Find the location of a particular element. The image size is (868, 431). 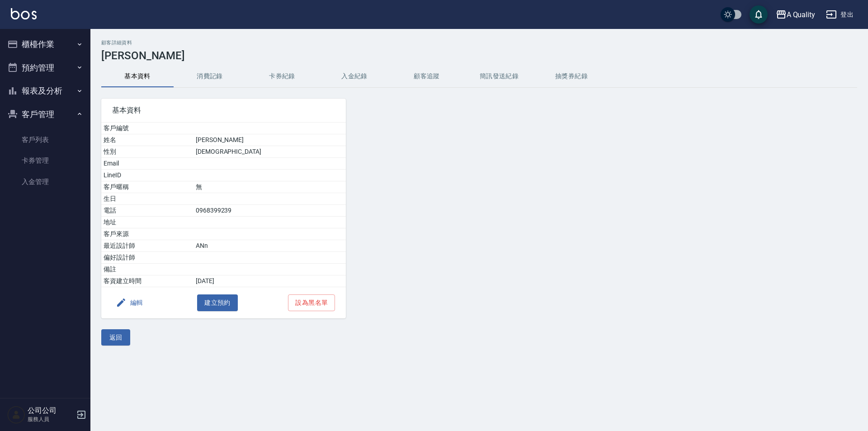

button: 設為黑名單 is located at coordinates (311, 302).